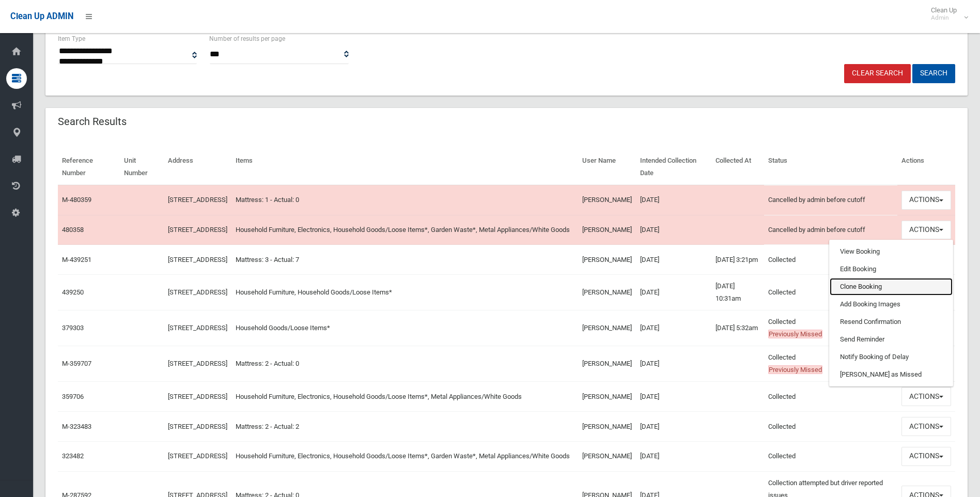  I want to click on td: Household Furniture, Electronics, Household Goods/Loose Items*, Metal Appliances/White Goods, so click(404, 397).